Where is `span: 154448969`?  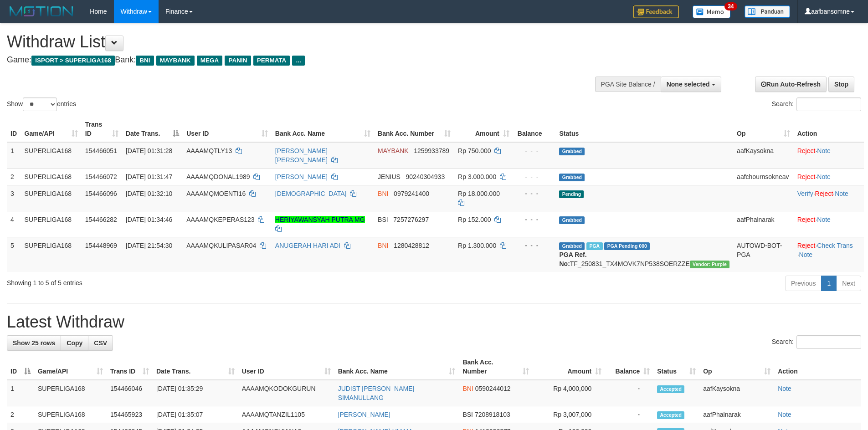
span: 154448969 is located at coordinates (101, 245).